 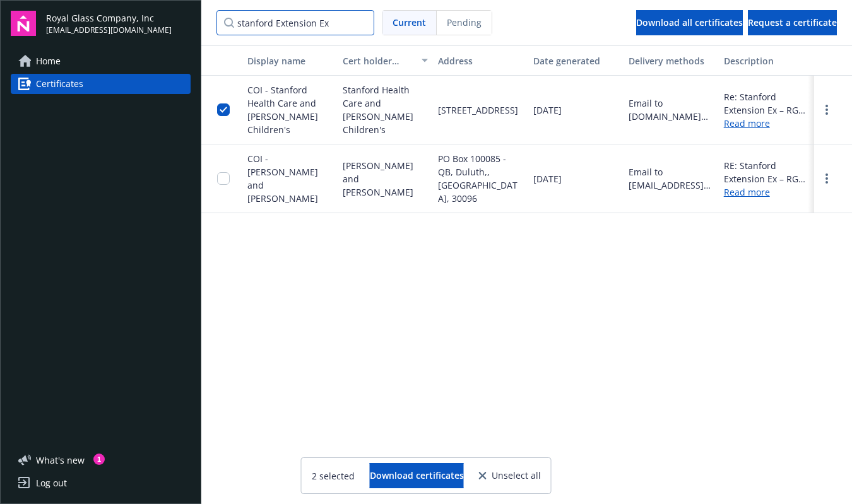 What do you see at coordinates (48, 61) in the screenshot?
I see `span: Home` at bounding box center [48, 61].